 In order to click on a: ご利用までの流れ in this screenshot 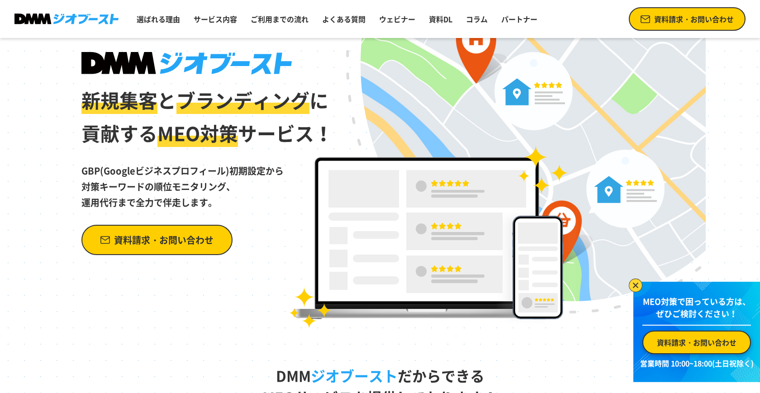, I will do `click(279, 19)`.